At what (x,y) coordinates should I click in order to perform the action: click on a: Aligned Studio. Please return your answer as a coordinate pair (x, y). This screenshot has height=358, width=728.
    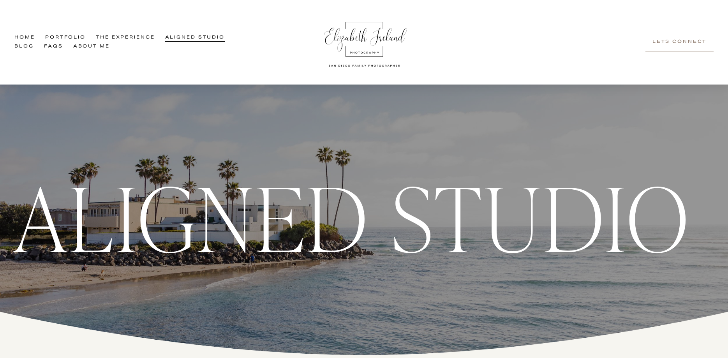
    Looking at the image, I should click on (195, 37).